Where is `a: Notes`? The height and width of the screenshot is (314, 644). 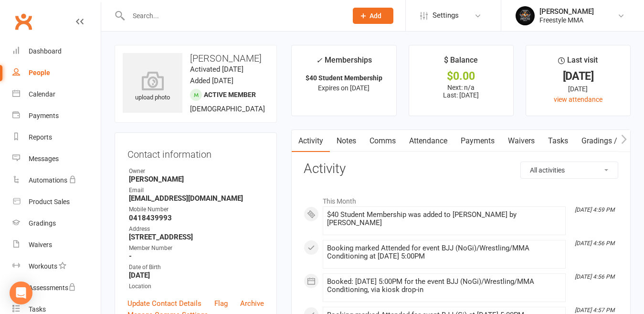
a: Notes is located at coordinates (346, 141).